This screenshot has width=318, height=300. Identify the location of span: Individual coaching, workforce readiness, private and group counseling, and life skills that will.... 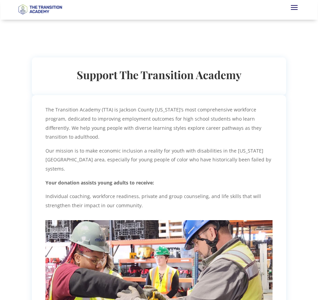
(153, 201).